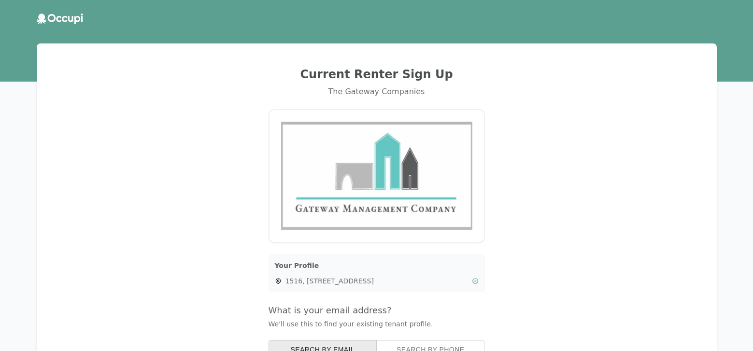 The width and height of the screenshot is (753, 351). I want to click on div: The Gateway Companies, so click(377, 92).